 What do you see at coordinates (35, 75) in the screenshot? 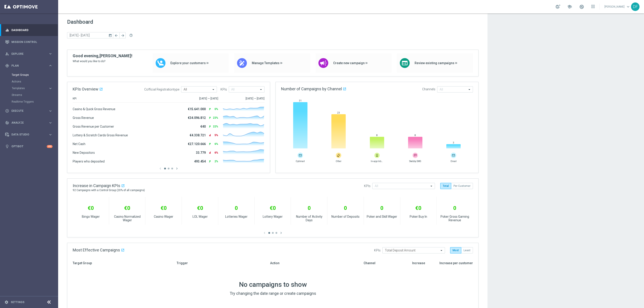
I see `div: Target Groups` at bounding box center [35, 75].